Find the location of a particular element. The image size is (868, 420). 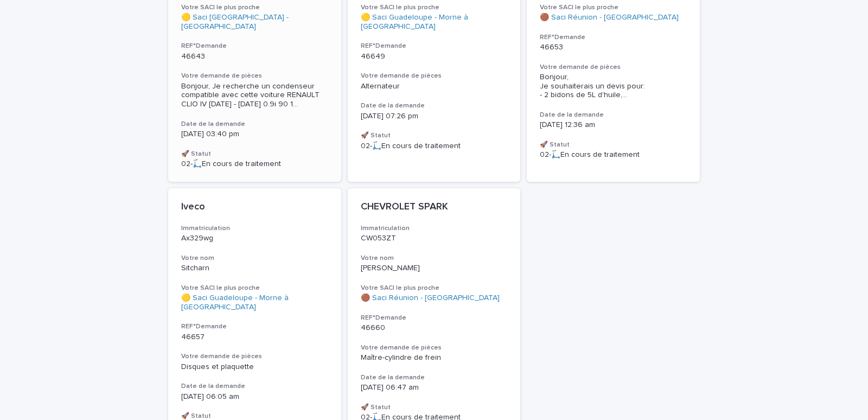

span: Alternateur is located at coordinates (380, 86).